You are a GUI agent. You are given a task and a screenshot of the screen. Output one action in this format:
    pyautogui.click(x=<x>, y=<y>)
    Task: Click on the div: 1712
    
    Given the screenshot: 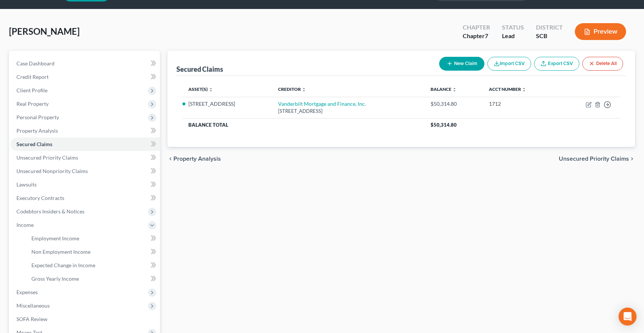 What is the action you would take?
    pyautogui.click(x=520, y=104)
    